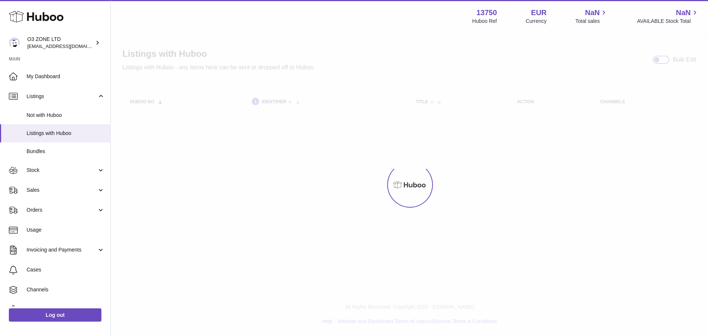 This screenshot has height=336, width=708. What do you see at coordinates (62, 170) in the screenshot?
I see `span: Stock` at bounding box center [62, 170].